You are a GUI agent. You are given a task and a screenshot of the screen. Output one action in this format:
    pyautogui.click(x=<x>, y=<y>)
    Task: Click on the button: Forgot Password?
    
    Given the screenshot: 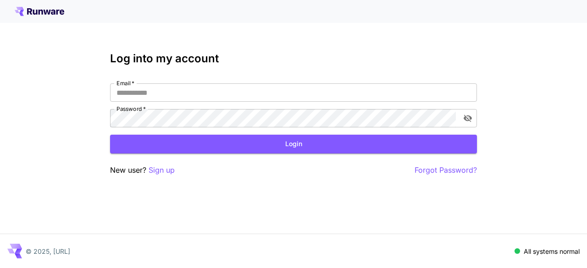 What is the action you would take?
    pyautogui.click(x=446, y=170)
    